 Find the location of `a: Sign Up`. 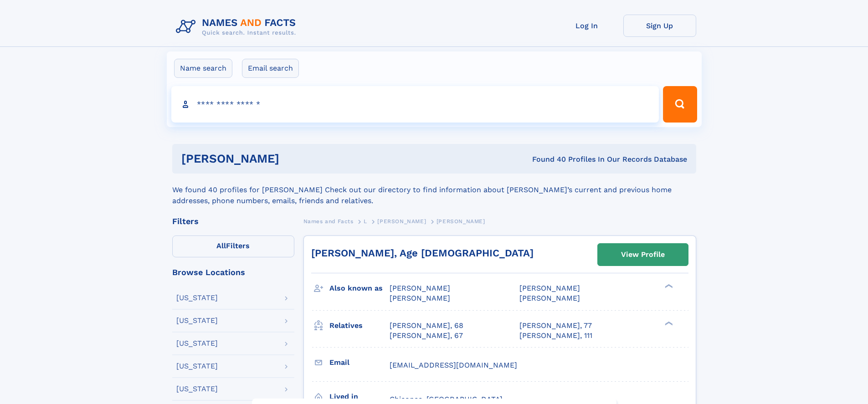

a: Sign Up is located at coordinates (660, 26).